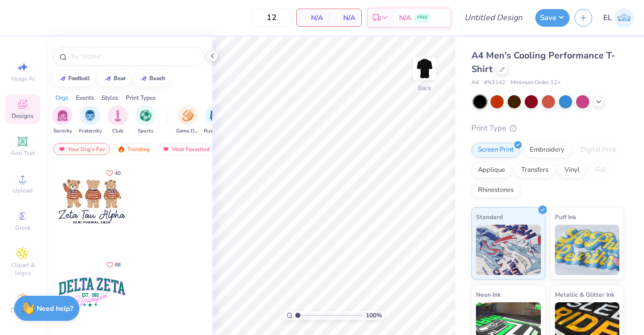 This screenshot has width=644, height=335. Describe the element at coordinates (62, 131) in the screenshot. I see `span: Sorority` at that location.